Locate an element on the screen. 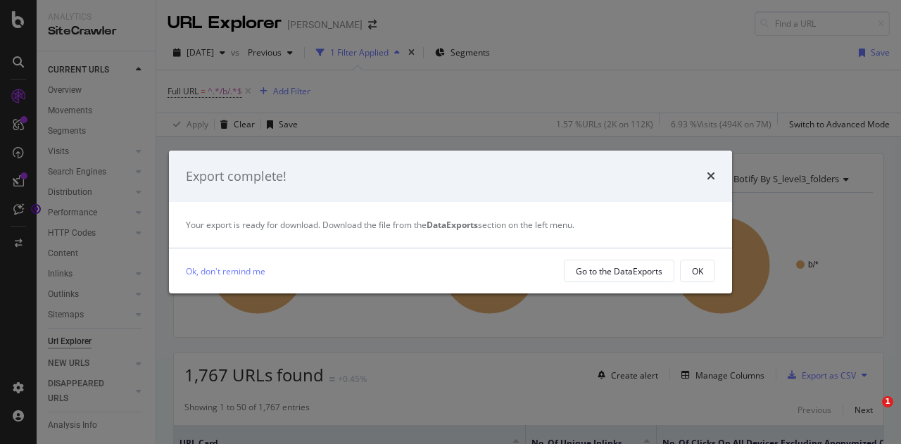 The width and height of the screenshot is (901, 444). div: modal is located at coordinates (450, 222).